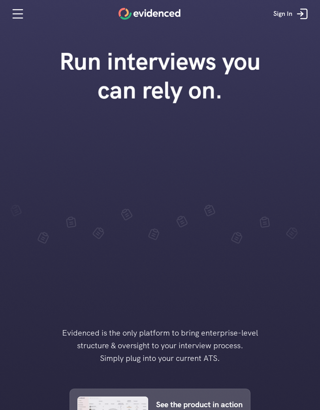  I want to click on h4: Evidenced is the only platform to bring enterprise-level structure & oversight to your interview ..., so click(160, 345).